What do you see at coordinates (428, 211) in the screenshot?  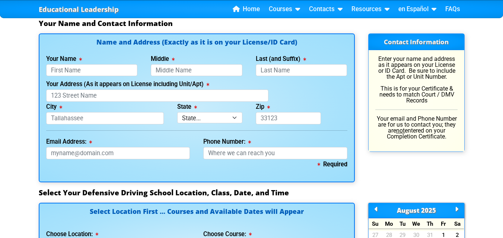 I see `span: 2025` at bounding box center [428, 211].